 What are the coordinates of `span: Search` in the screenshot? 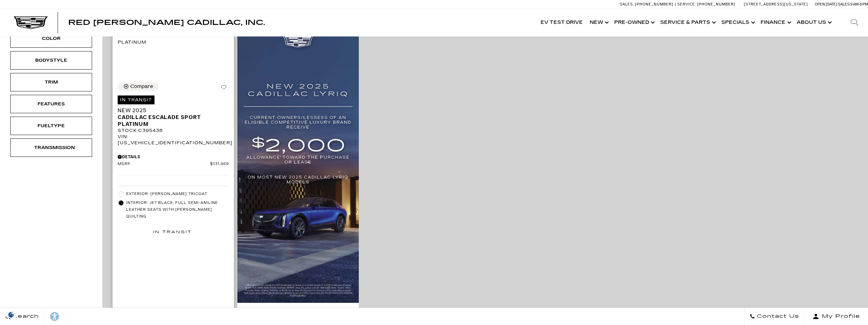 It's located at (25, 317).